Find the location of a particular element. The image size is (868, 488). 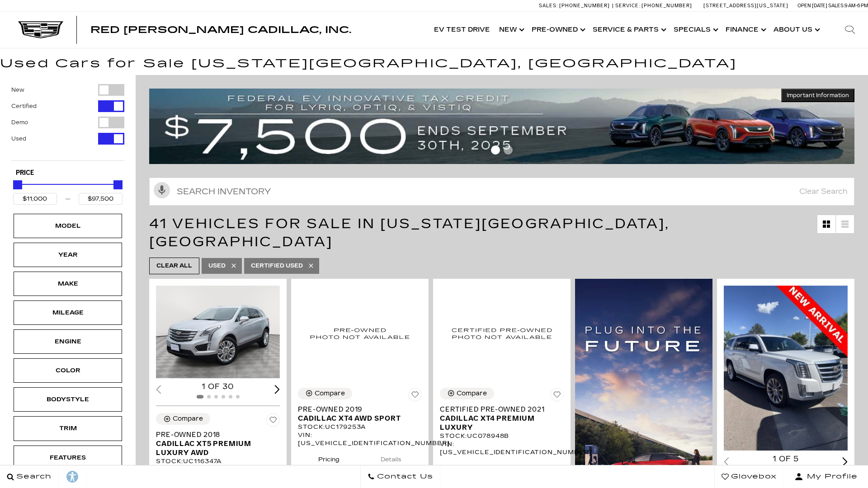

img: 2018 Cadillac XT5 Premium Luxury AWD 1 is located at coordinates (218, 332).